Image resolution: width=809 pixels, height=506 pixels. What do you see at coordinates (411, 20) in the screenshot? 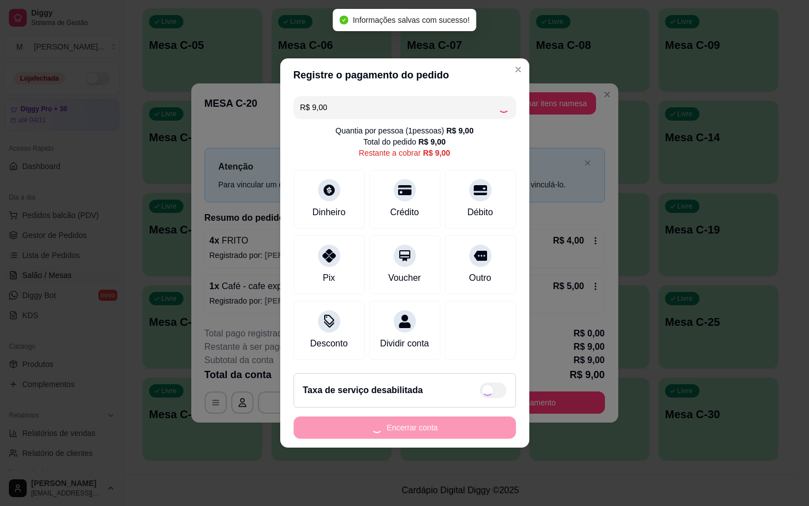
I see `span: Informações salvas com sucesso!` at bounding box center [411, 20].